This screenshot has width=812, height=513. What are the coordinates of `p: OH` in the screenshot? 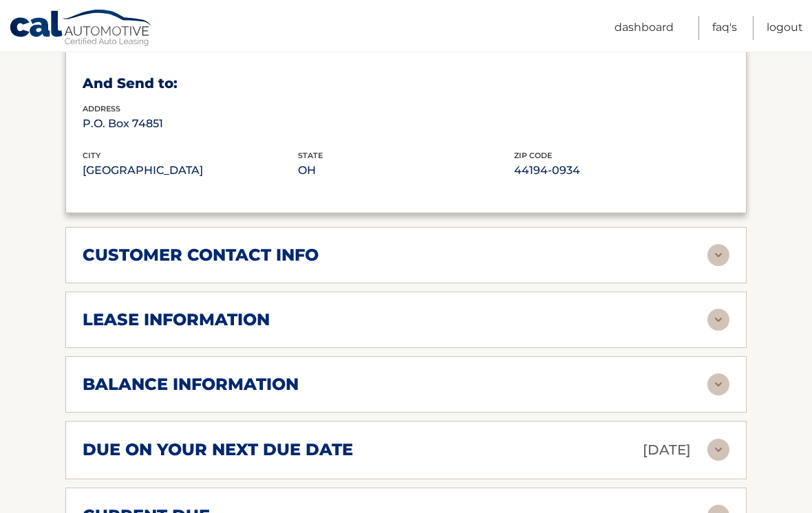 It's located at (405, 171).